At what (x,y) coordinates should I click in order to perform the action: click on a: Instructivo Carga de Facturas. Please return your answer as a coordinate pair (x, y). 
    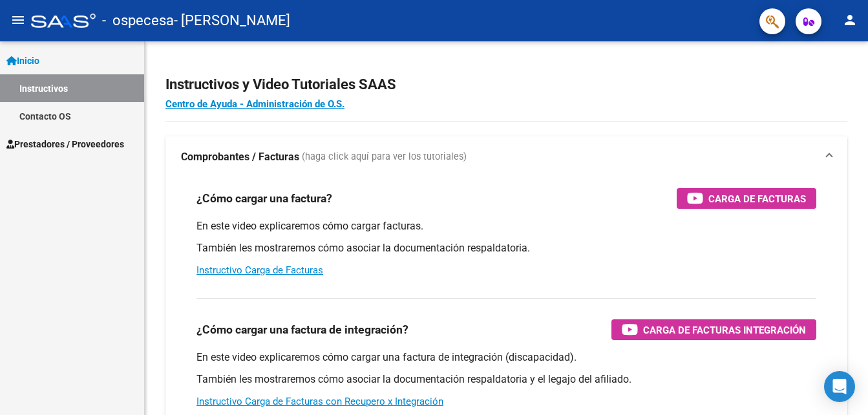
    Looking at the image, I should click on (260, 270).